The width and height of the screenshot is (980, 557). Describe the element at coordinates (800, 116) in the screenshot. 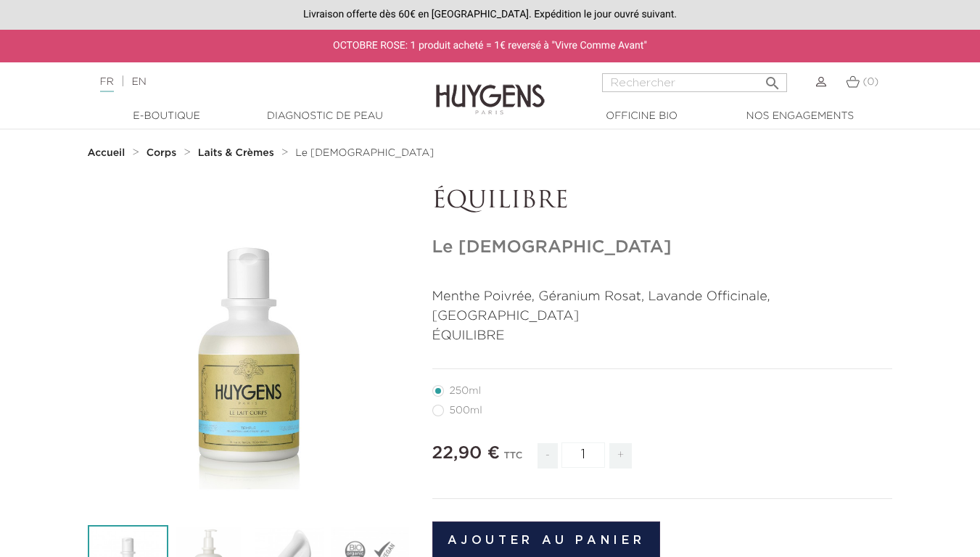

I see `a: Nos engagements` at that location.